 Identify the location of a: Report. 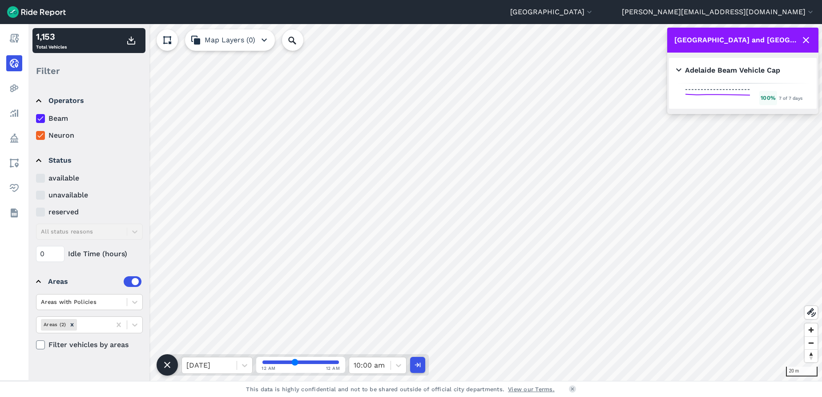
(14, 38).